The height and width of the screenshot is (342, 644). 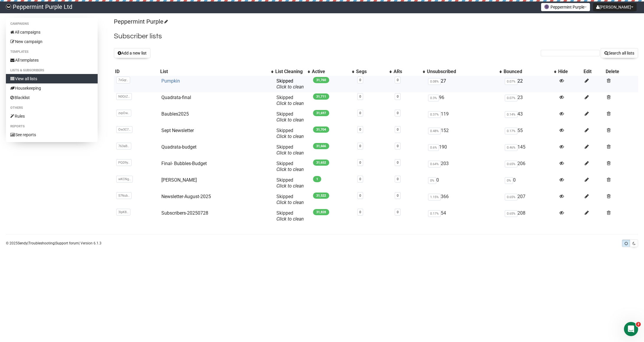 I want to click on th: Bounced: No sort applied, activate to apply an ascending sort, so click(x=529, y=72).